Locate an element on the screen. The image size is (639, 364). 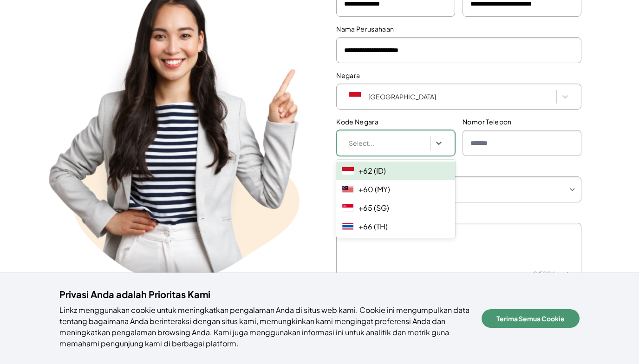
label: Nomor Telepon is located at coordinates (523, 122).